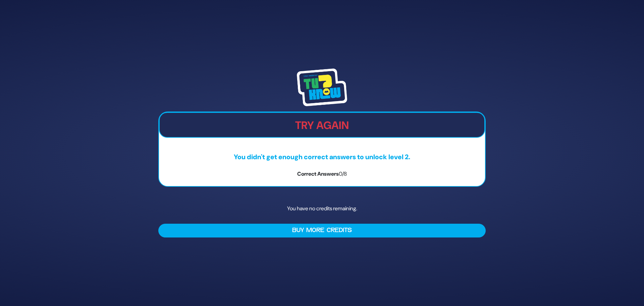  What do you see at coordinates (322, 209) in the screenshot?
I see `p: You have no credits remaining.` at bounding box center [322, 209].